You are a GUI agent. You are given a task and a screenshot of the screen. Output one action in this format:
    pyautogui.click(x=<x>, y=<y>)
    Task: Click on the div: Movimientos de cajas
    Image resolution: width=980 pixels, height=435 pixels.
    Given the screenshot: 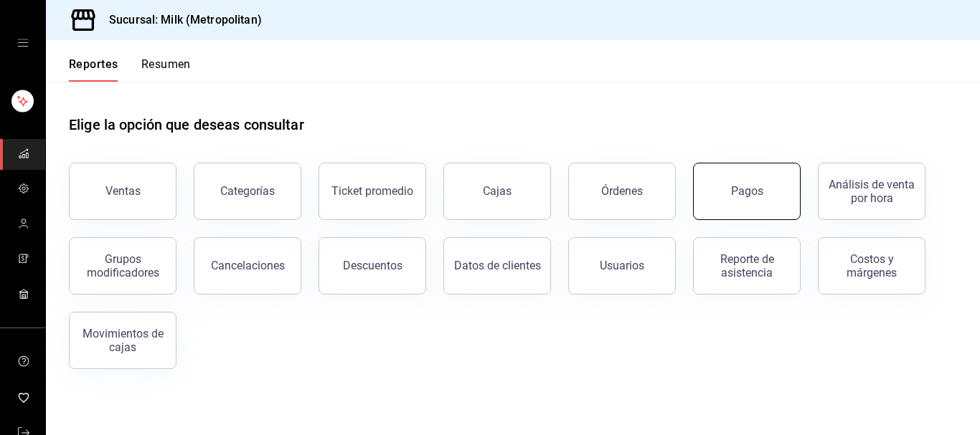 What is the action you would take?
    pyautogui.click(x=123, y=341)
    